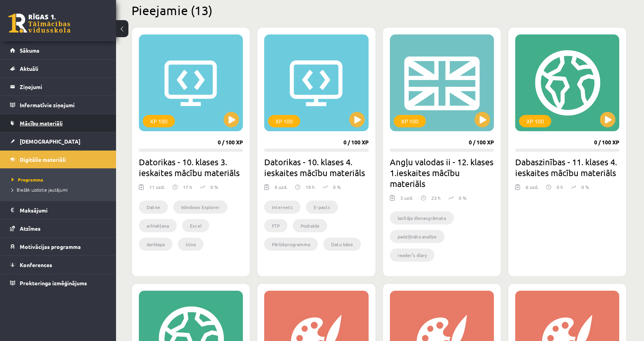 This screenshot has width=644, height=341. I want to click on li: Datne, so click(153, 207).